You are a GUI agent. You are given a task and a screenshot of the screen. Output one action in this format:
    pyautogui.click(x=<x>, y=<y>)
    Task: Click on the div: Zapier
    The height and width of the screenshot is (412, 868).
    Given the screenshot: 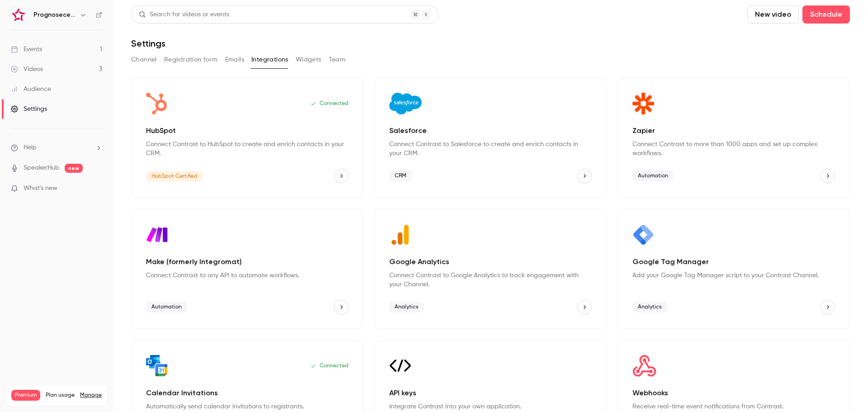 What is the action you would take?
    pyautogui.click(x=734, y=138)
    